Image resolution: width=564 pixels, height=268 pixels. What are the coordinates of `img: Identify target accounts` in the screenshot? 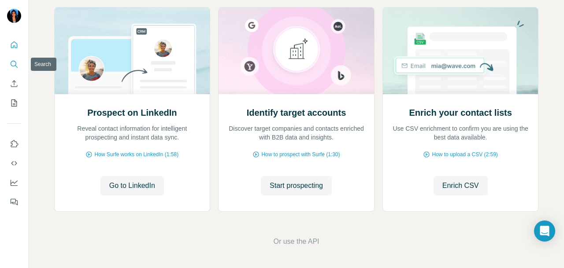 It's located at (296, 51).